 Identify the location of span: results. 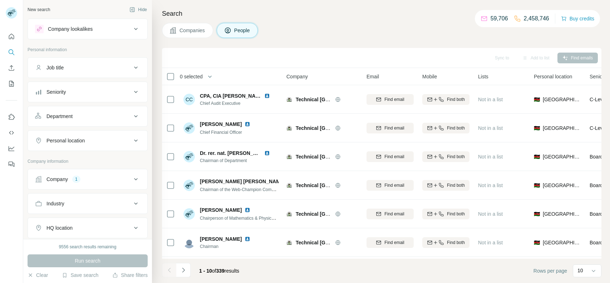
(219, 271).